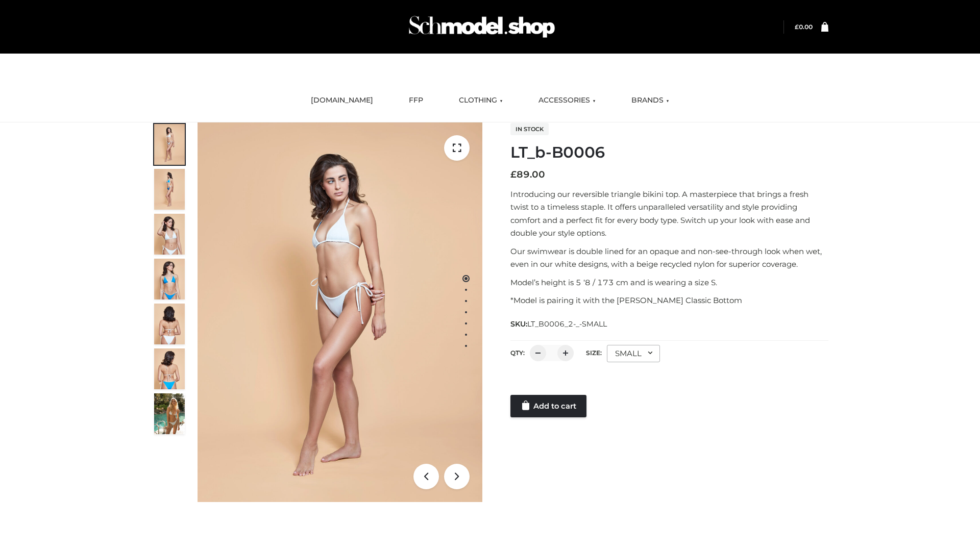 This screenshot has width=980, height=551. I want to click on a: ACCESSORIES, so click(567, 101).